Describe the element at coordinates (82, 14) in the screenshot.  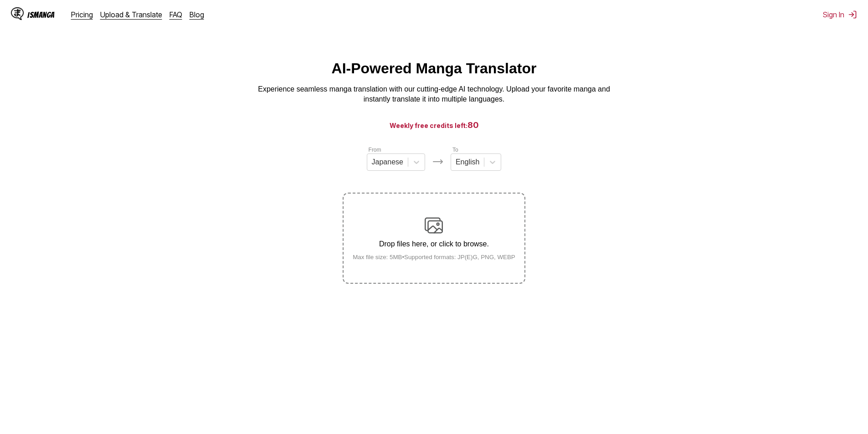
I see `a: Pricing` at that location.